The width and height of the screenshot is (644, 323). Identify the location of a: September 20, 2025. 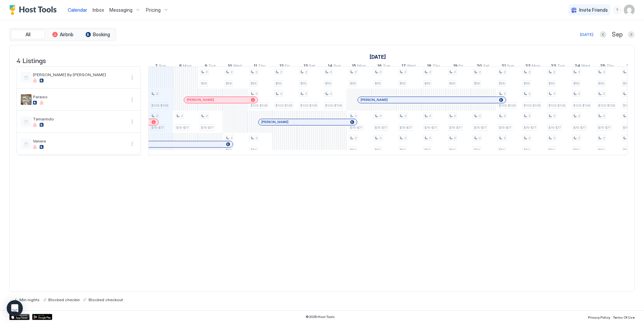
(483, 66).